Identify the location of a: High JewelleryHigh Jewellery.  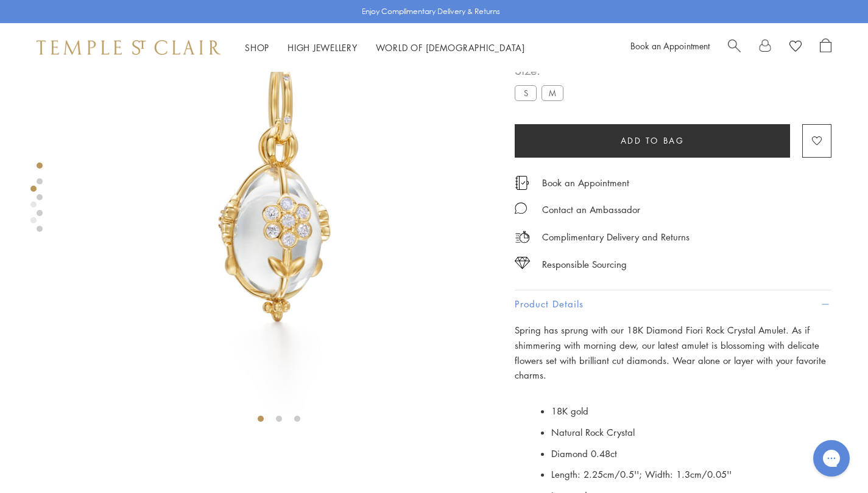
(322, 47).